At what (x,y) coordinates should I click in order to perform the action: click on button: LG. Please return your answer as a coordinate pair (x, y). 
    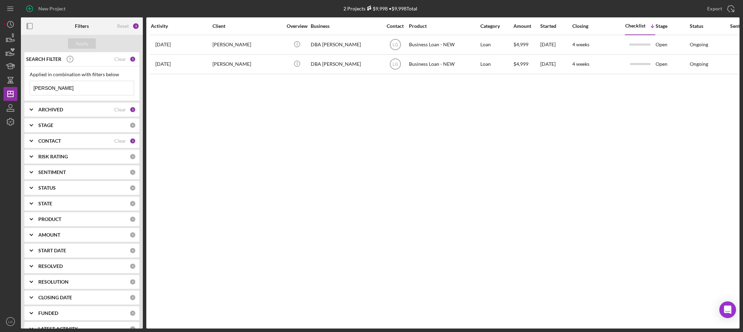
    Looking at the image, I should click on (10, 322).